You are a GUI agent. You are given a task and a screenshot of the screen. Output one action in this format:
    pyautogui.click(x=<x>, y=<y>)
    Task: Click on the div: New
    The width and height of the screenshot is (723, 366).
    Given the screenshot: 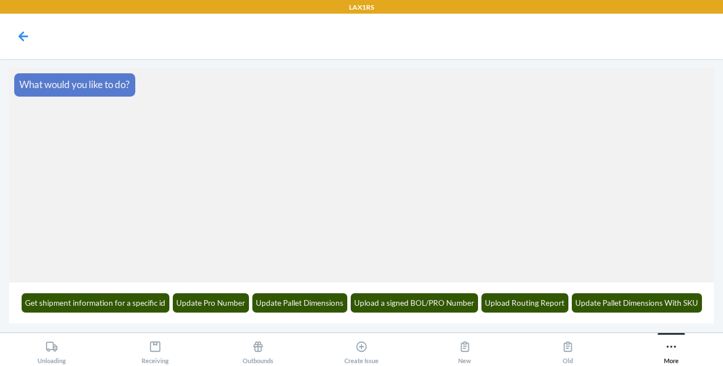 What is the action you would take?
    pyautogui.click(x=465, y=350)
    